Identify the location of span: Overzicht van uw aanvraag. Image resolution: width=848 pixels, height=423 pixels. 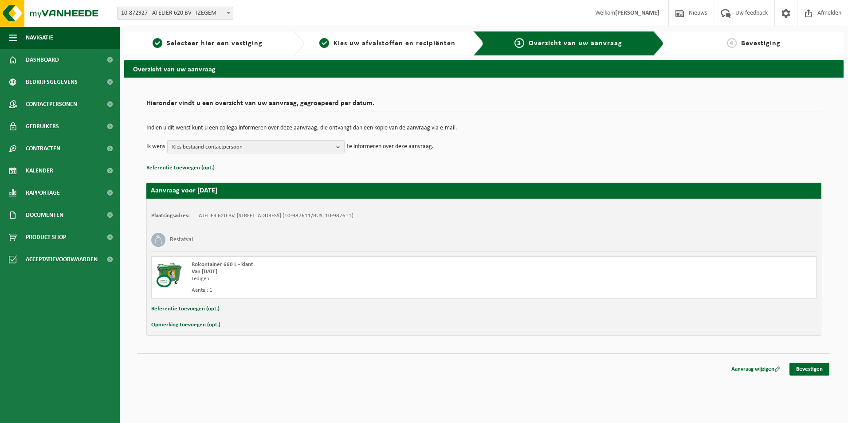
(575, 43).